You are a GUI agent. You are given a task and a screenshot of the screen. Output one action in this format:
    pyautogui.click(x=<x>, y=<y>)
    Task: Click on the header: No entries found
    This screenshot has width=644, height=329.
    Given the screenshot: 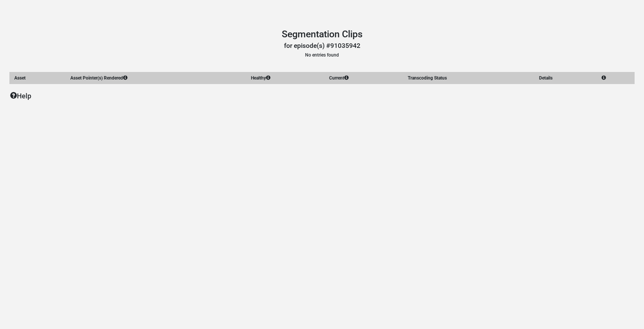 What is the action you would take?
    pyautogui.click(x=322, y=44)
    